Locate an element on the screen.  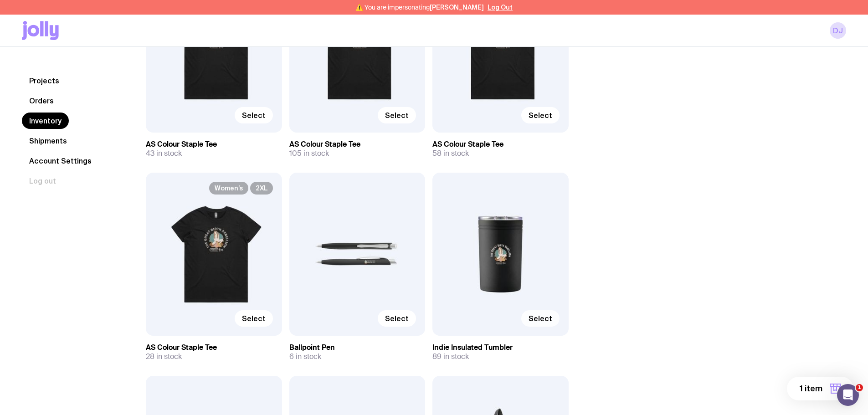
a: Inventory is located at coordinates (45, 121).